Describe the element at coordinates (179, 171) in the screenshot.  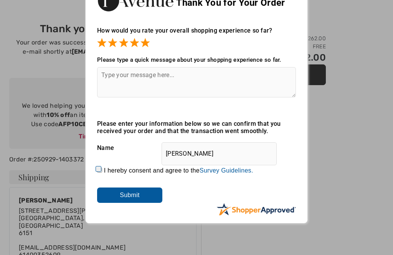
I see `label: I hereby consent and agree to the` at that location.